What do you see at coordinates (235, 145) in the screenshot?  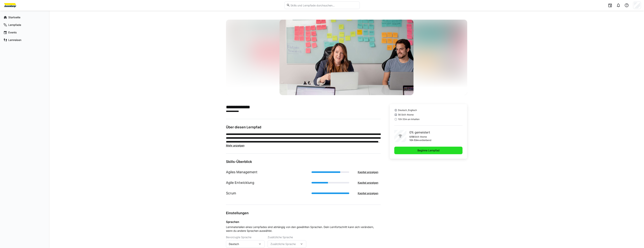 I see `span: Mehr anzeigen` at bounding box center [235, 145].